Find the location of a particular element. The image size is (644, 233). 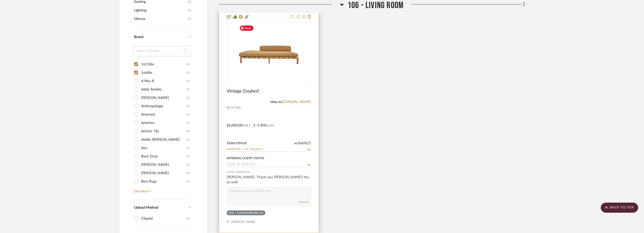

div: 1st Dibs is located at coordinates (164, 64).